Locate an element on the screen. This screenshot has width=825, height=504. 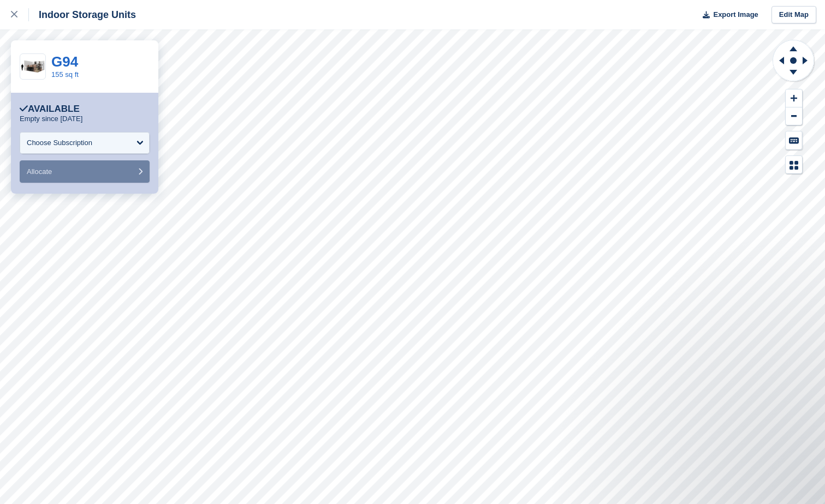
button: Zoom In is located at coordinates (794, 98).